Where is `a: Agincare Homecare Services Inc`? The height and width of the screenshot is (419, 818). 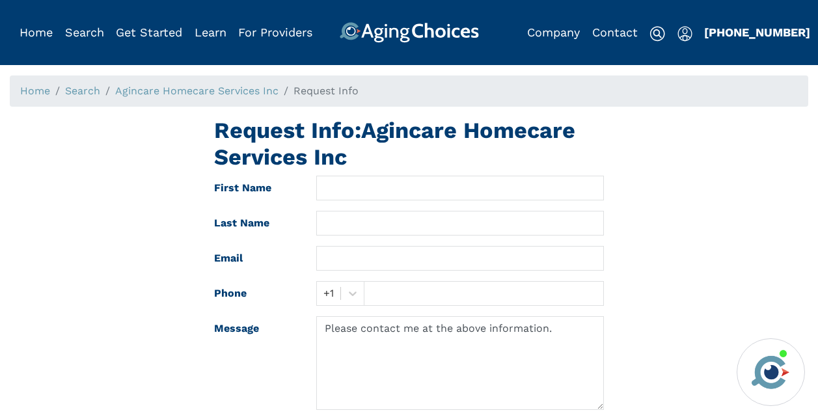
a: Agincare Homecare Services Inc is located at coordinates (196, 90).